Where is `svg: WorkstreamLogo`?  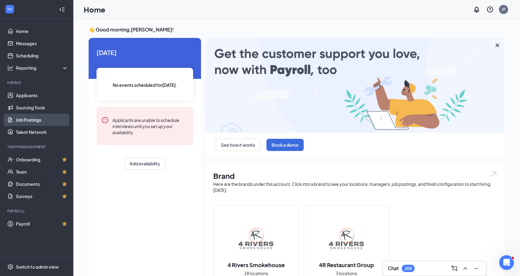
svg: WorkstreamLogo is located at coordinates (10, 9).